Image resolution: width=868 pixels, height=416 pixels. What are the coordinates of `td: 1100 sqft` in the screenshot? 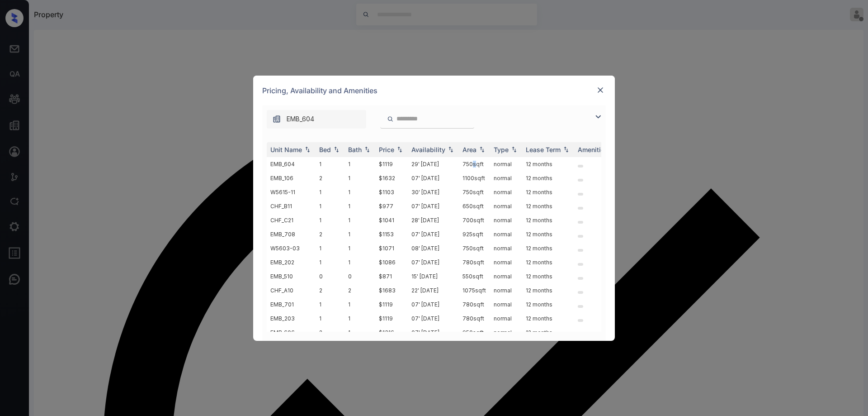 It's located at (474, 178).